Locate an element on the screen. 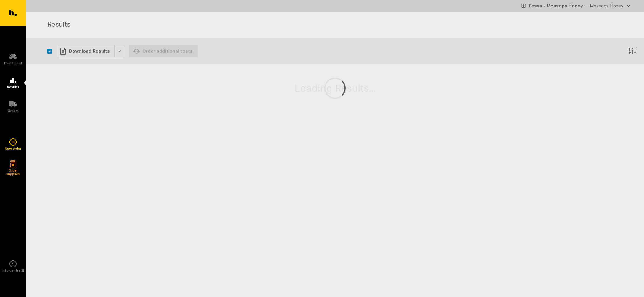 The height and width of the screenshot is (297, 644). div: Loading Results... is located at coordinates (335, 88).